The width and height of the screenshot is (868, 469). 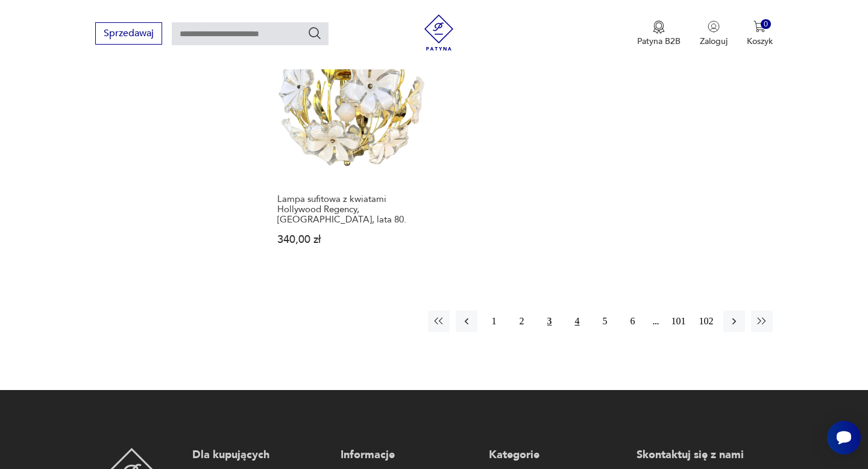 I want to click on a: Lampa sufitowa z kwiatami Hollywood Regency, Włochy, lata 80.Lampa sufitowa z kwiatami Hollywood ..., so click(x=351, y=148).